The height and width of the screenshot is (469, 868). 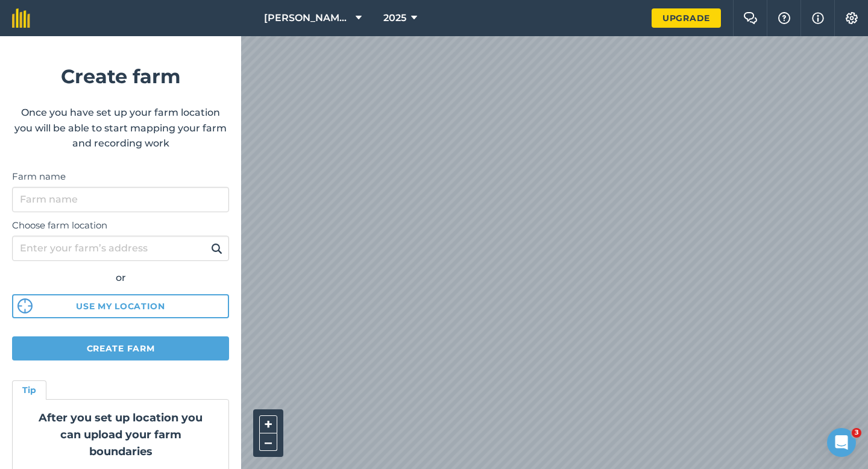 I want to click on img: svg%3e, so click(x=25, y=306).